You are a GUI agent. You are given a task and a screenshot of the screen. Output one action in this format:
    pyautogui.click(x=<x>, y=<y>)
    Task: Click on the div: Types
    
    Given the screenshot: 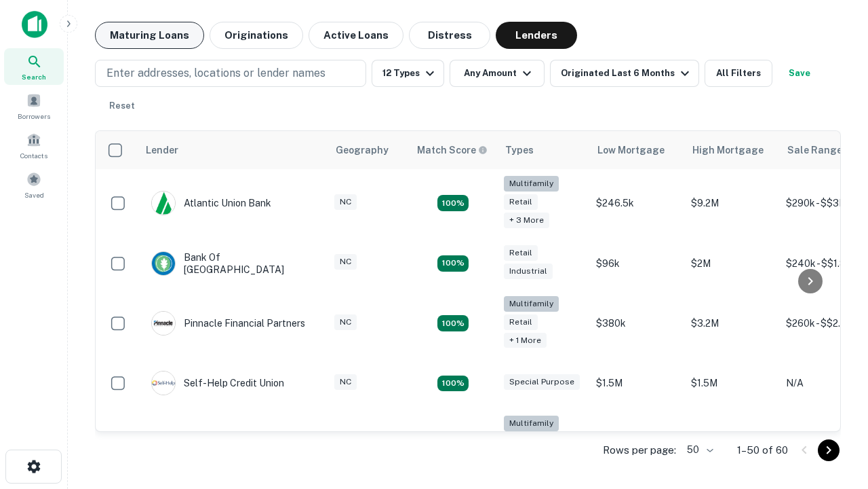 What is the action you would take?
    pyautogui.click(x=520, y=150)
    